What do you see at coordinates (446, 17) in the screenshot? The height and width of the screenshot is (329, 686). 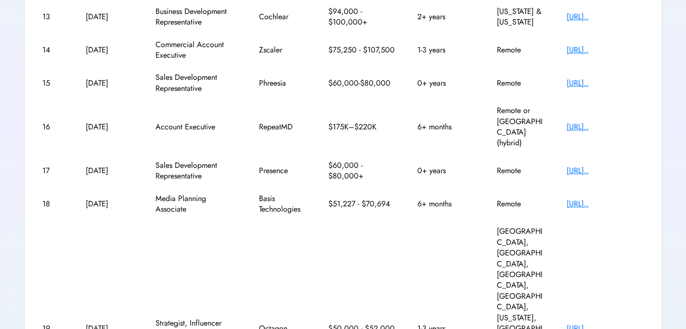 I see `div: 2+ years` at bounding box center [446, 17].